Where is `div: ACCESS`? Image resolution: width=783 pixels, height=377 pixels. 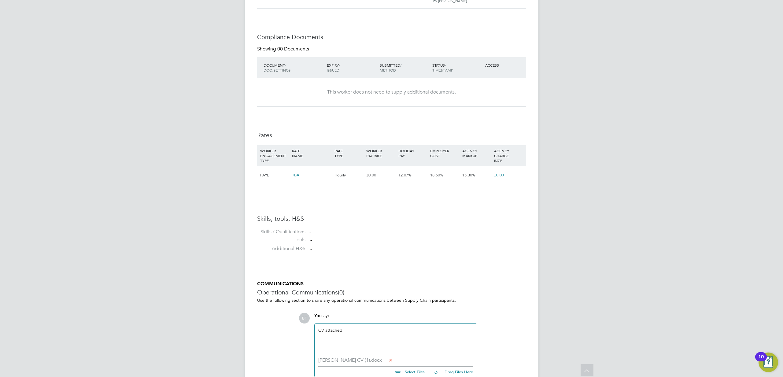 div: ACCESS is located at coordinates (505, 65).